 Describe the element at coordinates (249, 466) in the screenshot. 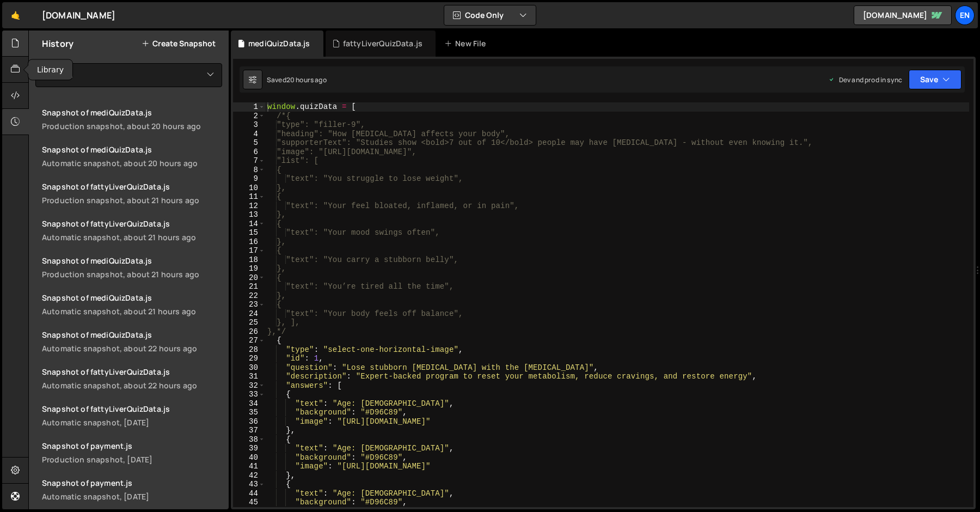

I see `div: 41` at that location.